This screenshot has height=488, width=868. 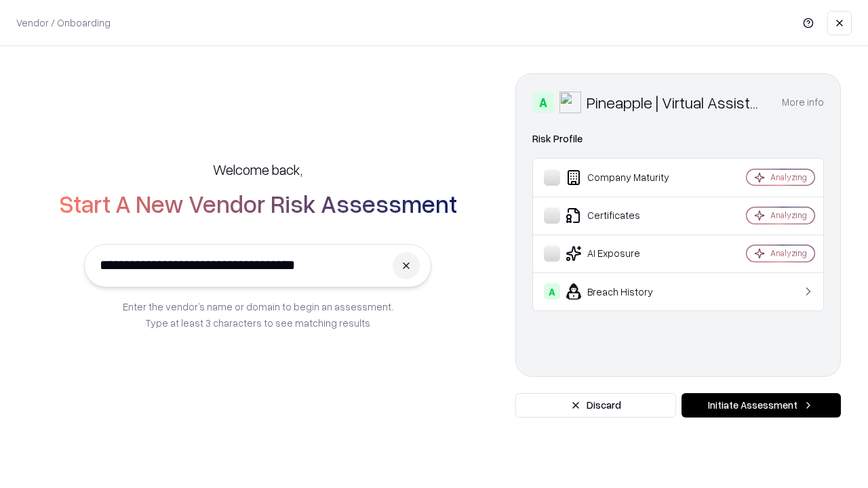 I want to click on p: Enter the vendor’s name or domain to begin an assessment. Type at least 3 characters to see match..., so click(x=258, y=314).